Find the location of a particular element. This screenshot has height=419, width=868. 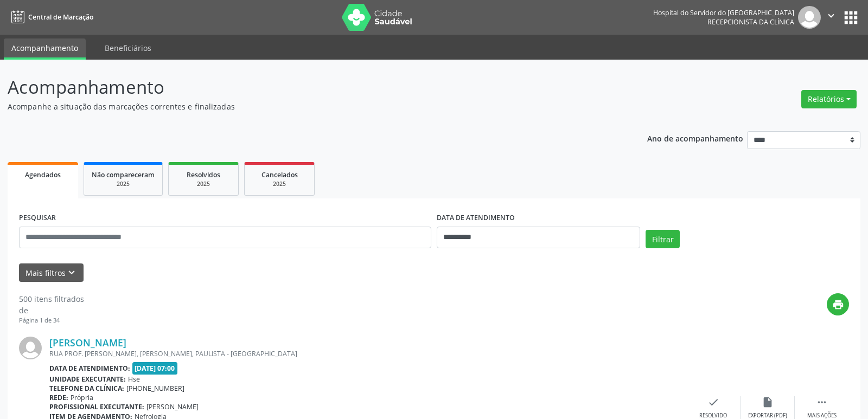

a: Beneficiários is located at coordinates (128, 47).